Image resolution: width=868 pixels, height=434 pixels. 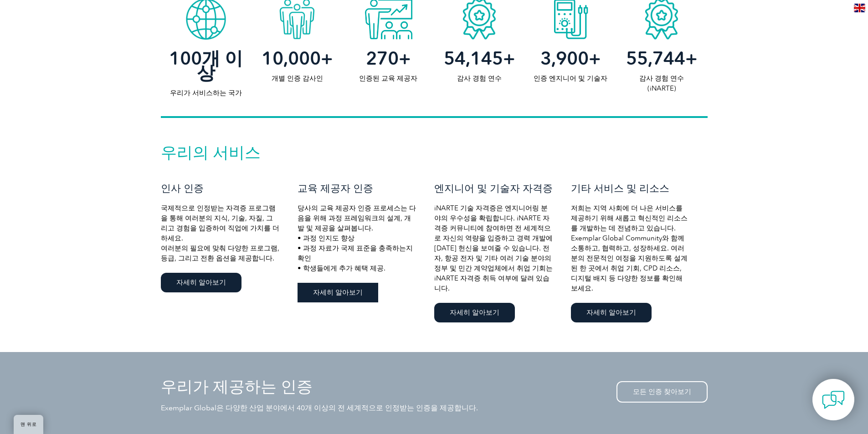 I want to click on font: 우리의 서비스, so click(x=211, y=152).